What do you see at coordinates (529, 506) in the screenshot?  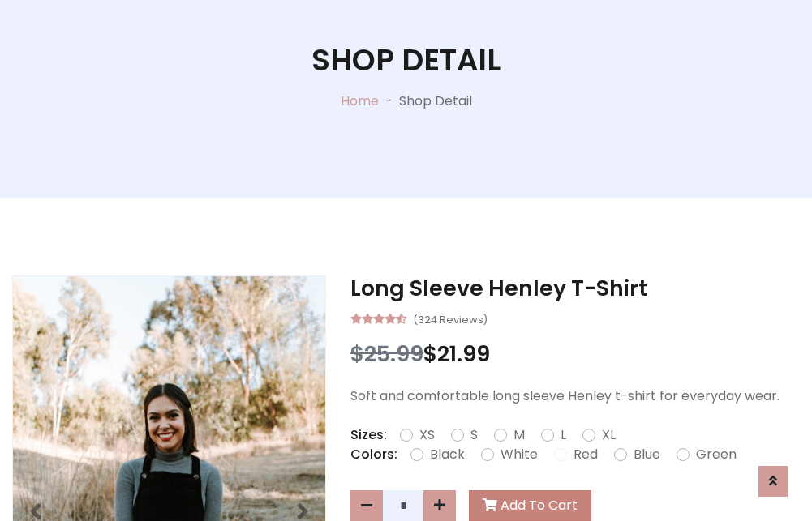 I see `button: Add To Cart` at bounding box center [529, 506].